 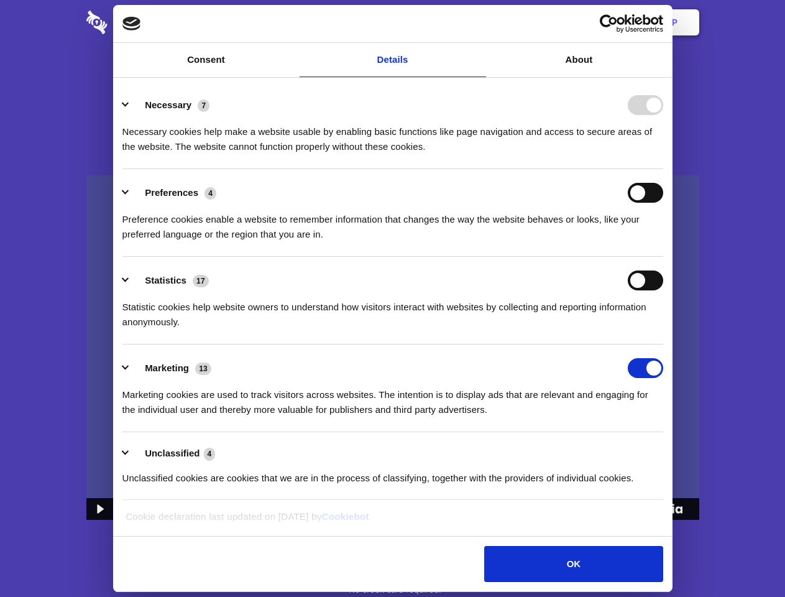 What do you see at coordinates (171, 368) in the screenshot?
I see `button: Marketing (13)` at bounding box center [171, 368].